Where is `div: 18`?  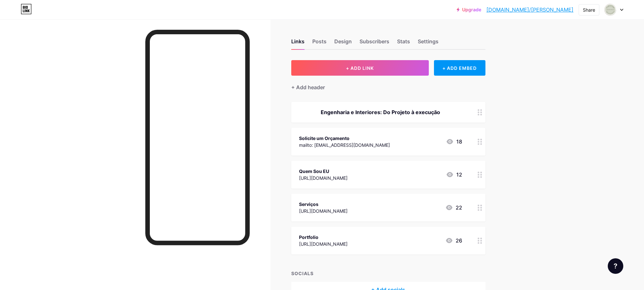 div: 18 is located at coordinates (454, 142).